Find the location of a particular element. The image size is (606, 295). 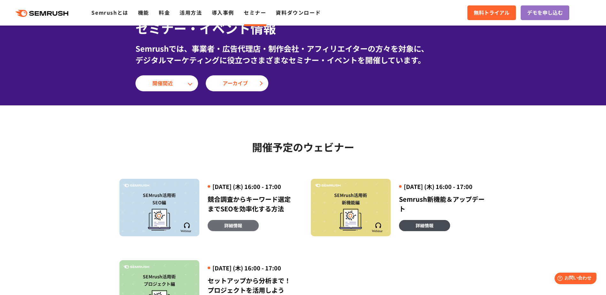

a: 活用方法 is located at coordinates (191, 12).